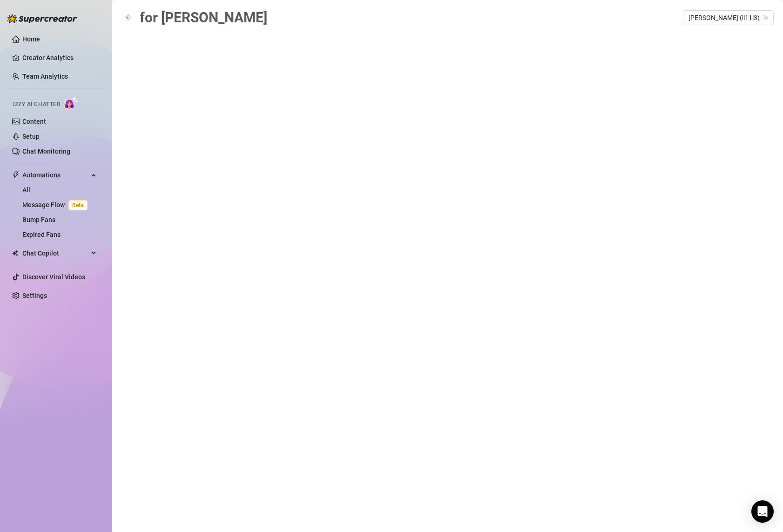 Image resolution: width=783 pixels, height=532 pixels. I want to click on a: Message FlowBeta, so click(57, 205).